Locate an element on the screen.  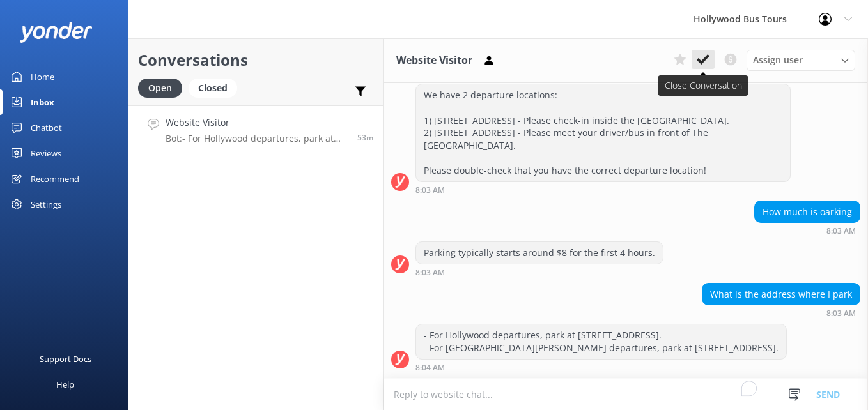
div: Settings is located at coordinates (46, 204).